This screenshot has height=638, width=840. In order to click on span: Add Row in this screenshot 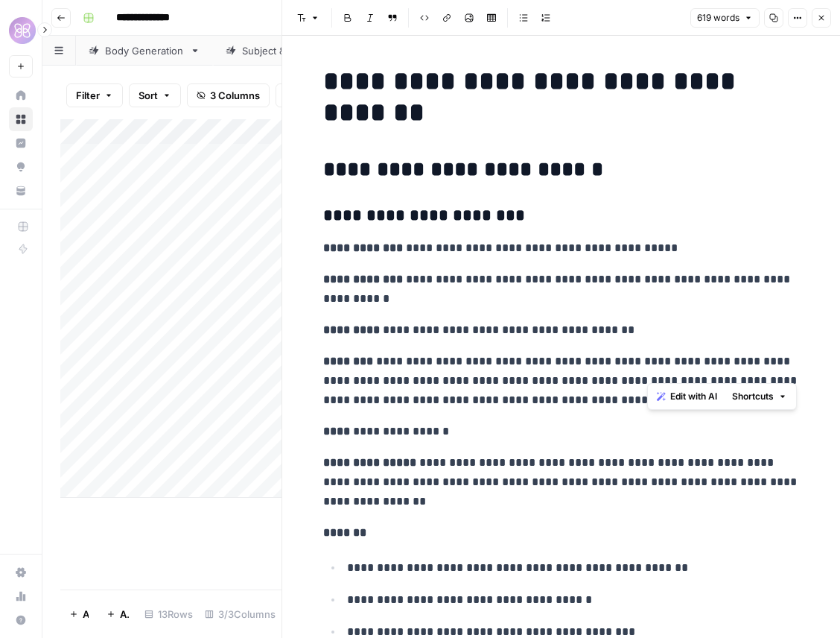, I will do `click(86, 614)`.